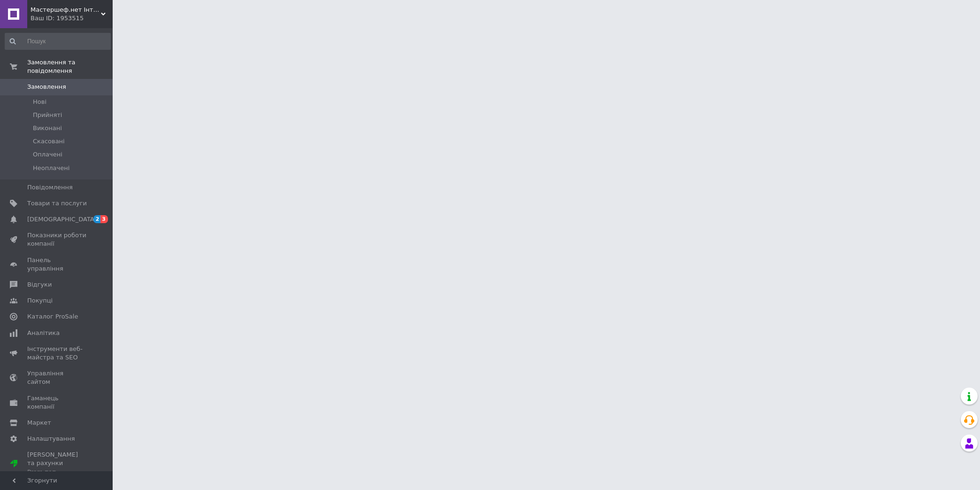 The image size is (980, 490). I want to click on span: Відгуки, so click(40, 284).